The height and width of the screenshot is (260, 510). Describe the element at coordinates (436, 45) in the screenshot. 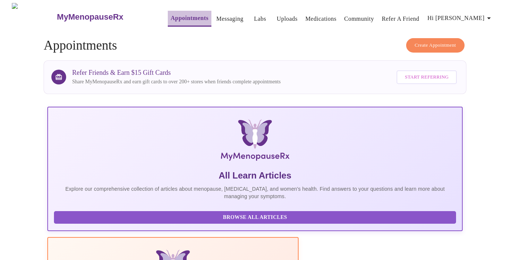

I see `span: Create Appointment` at that location.